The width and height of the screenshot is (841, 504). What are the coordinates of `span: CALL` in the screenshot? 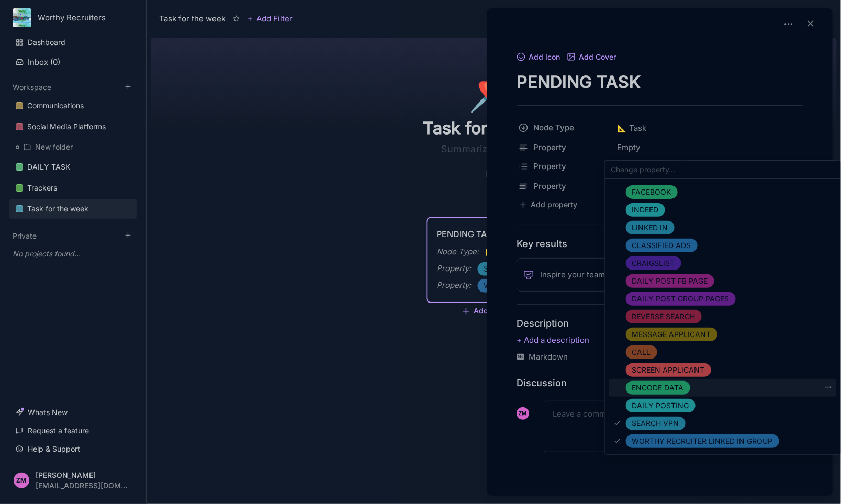 It's located at (642, 352).